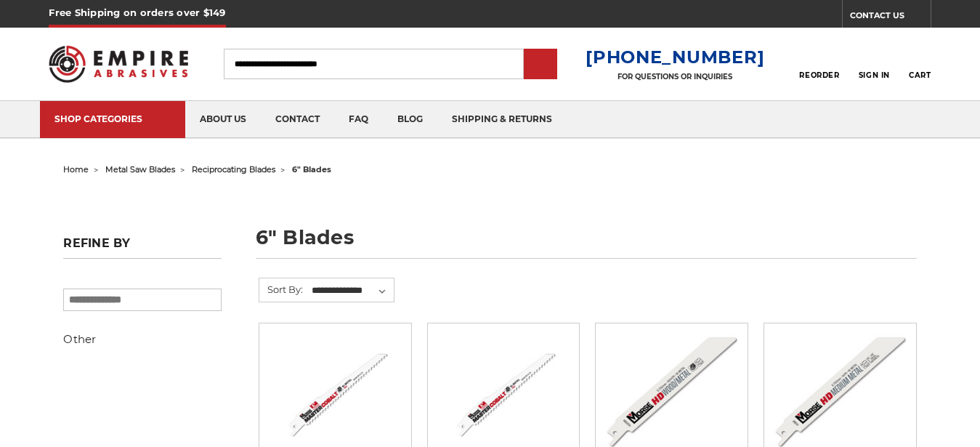 The height and width of the screenshot is (447, 980). What do you see at coordinates (919, 75) in the screenshot?
I see `span: Cart` at bounding box center [919, 75].